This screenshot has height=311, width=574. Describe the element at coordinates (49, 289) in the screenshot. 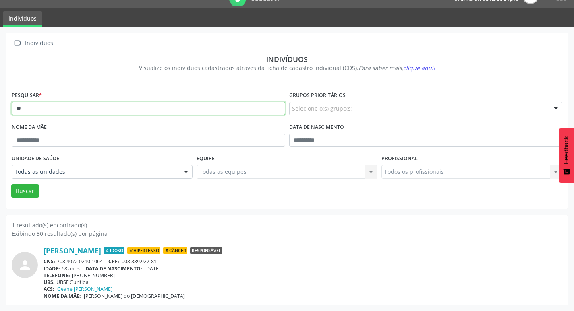

I see `span: ACS:` at that location.